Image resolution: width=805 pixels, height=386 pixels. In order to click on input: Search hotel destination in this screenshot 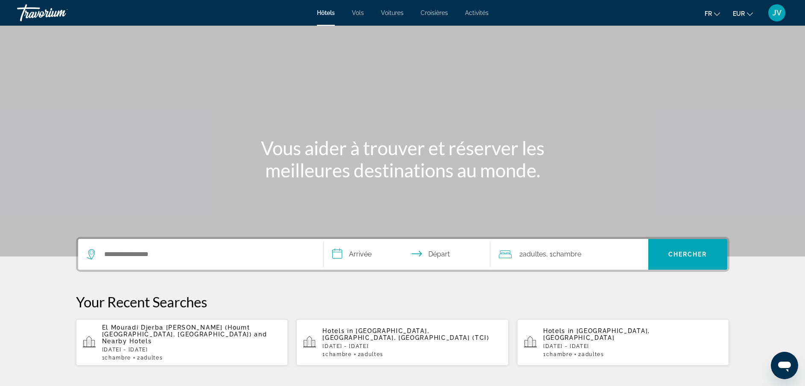, I will do `click(207, 254)`.